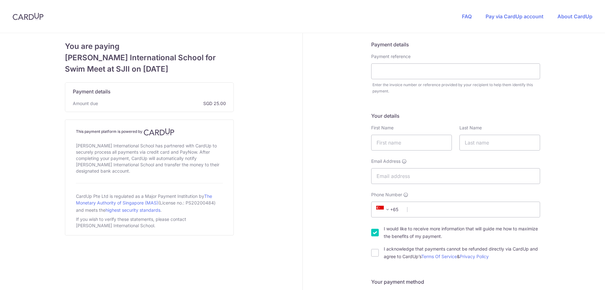  Describe the element at coordinates (382, 128) in the screenshot. I see `label: First Name` at that location.